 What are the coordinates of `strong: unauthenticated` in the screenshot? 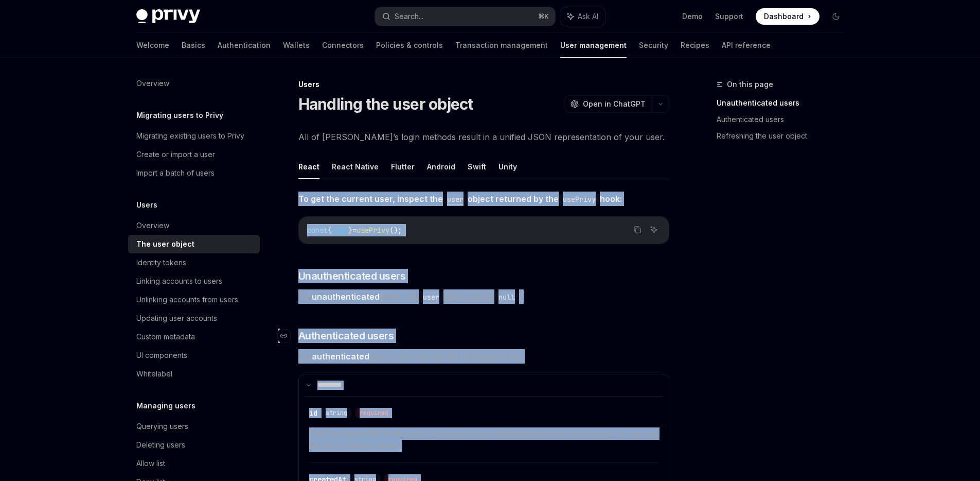 It's located at (346, 297).